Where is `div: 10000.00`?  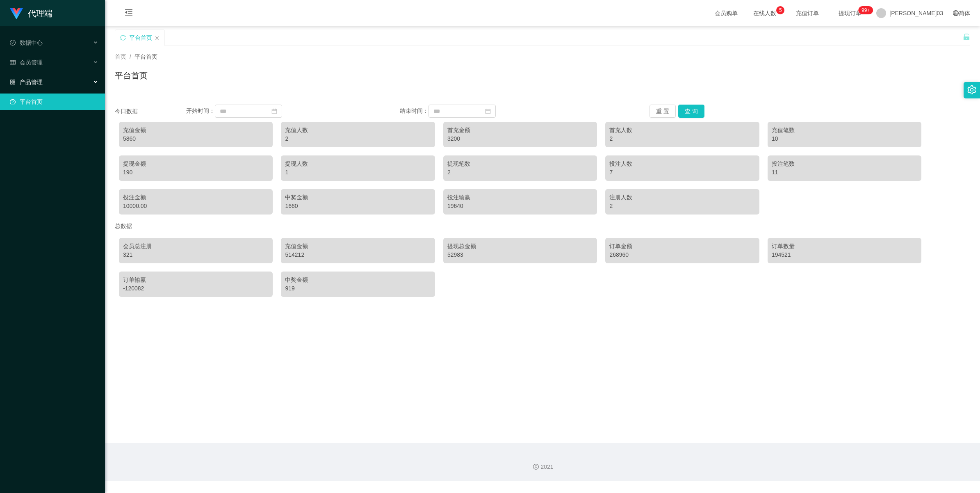
div: 10000.00 is located at coordinates (196, 206).